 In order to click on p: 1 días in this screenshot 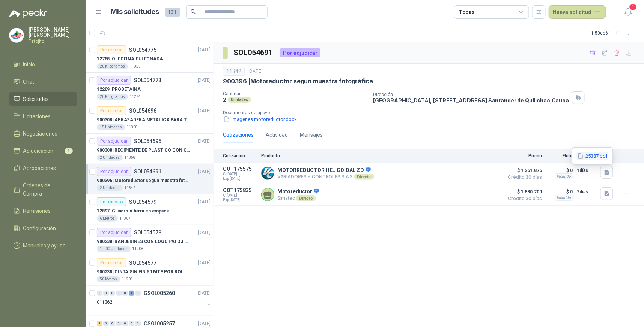, I will do `click(586, 170)`.